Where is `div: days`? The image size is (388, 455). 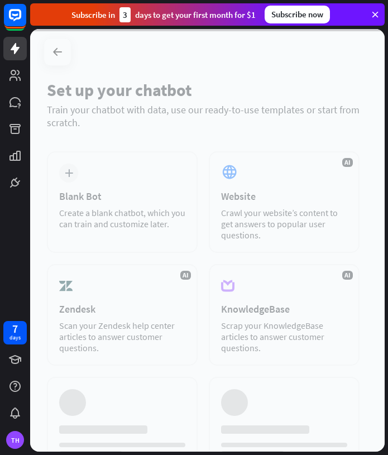 div: days is located at coordinates (15, 338).